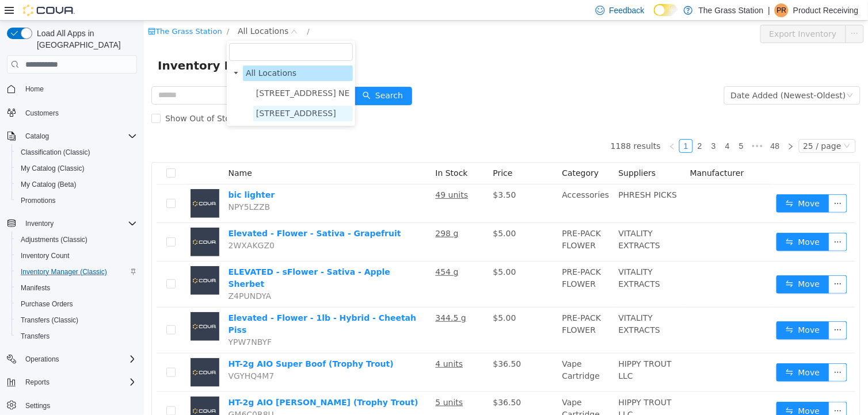 This screenshot has width=868, height=415. I want to click on span: Transfers (Classic), so click(76, 321).